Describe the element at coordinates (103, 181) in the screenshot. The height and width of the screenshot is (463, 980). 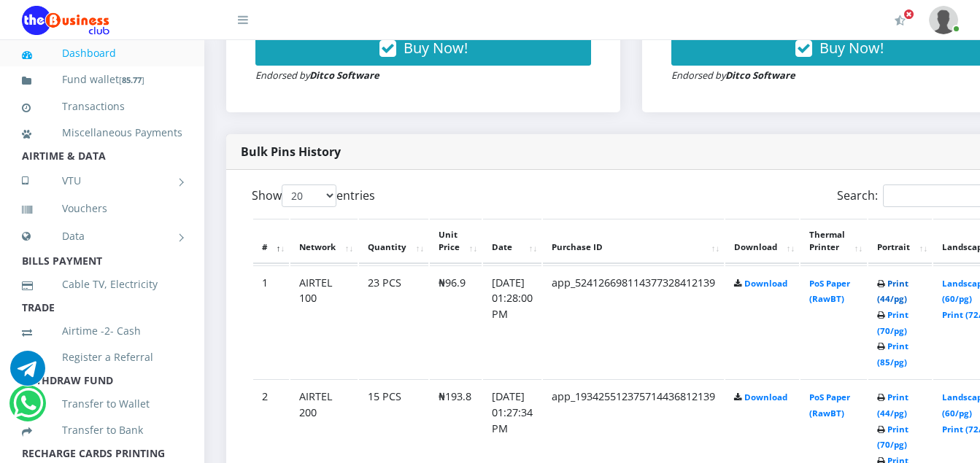
I see `a: VTU` at that location.